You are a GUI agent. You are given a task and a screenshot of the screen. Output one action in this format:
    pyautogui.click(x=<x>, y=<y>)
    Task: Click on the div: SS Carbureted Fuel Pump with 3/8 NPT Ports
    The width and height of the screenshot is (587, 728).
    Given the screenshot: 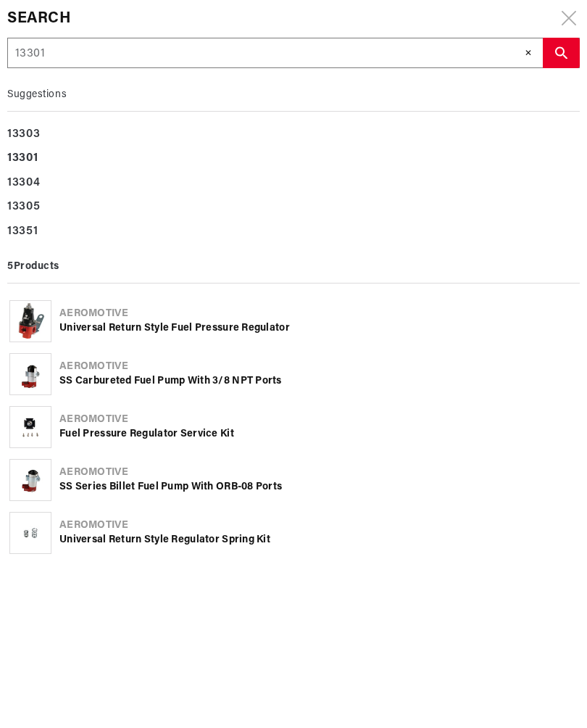 What is the action you would take?
    pyautogui.click(x=318, y=381)
    